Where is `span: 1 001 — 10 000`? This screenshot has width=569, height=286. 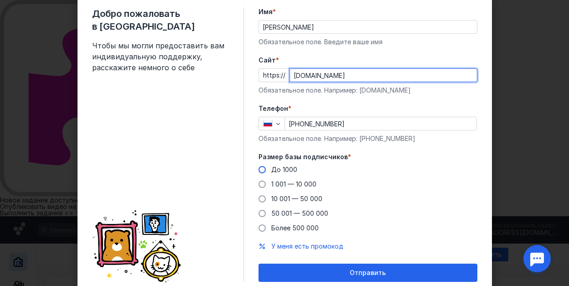
span: 1 001 — 10 000 is located at coordinates (294, 184).